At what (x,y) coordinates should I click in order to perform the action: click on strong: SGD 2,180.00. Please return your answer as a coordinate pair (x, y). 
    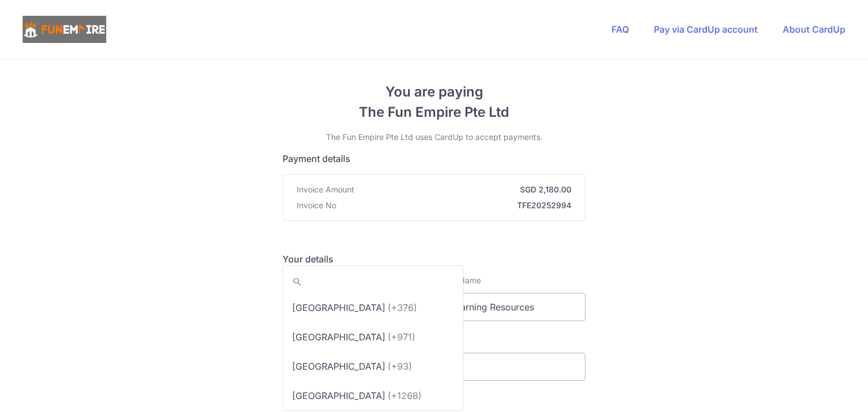
    Looking at the image, I should click on (465, 189).